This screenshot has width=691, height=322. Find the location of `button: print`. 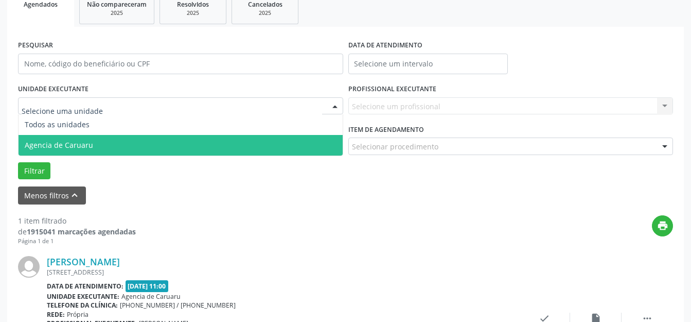

button: print is located at coordinates (662, 225).